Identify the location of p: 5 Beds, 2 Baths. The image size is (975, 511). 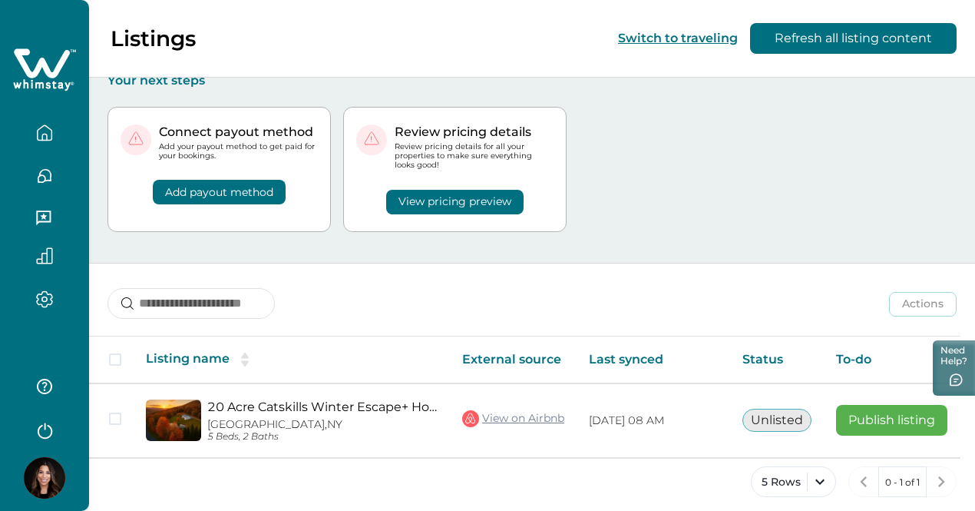
(322, 436).